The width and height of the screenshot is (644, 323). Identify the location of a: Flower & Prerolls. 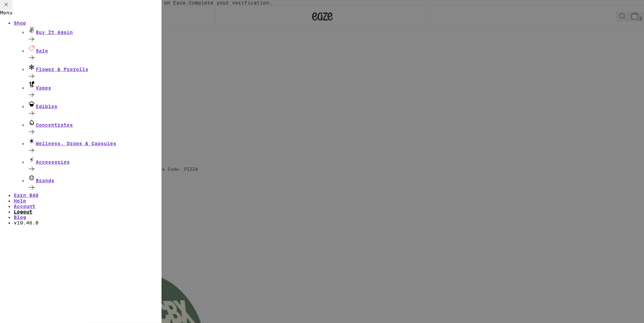
(95, 72).